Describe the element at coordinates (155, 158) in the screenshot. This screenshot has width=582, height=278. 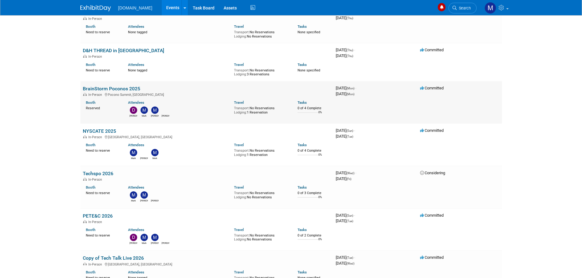
I see `div: Mark Triftshauser` at that location.